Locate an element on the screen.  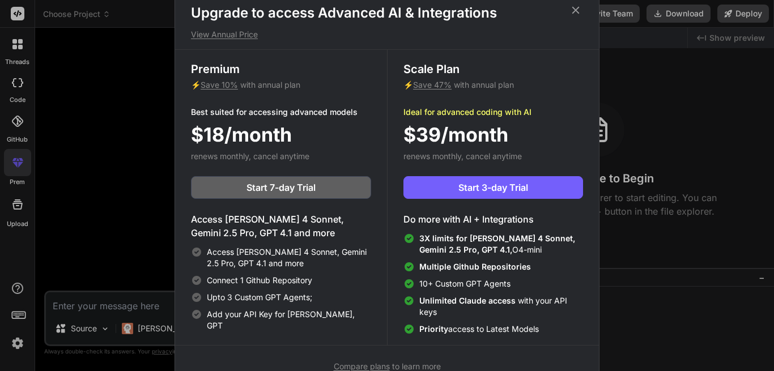
button: Start 3-day Trial is located at coordinates (493, 188).